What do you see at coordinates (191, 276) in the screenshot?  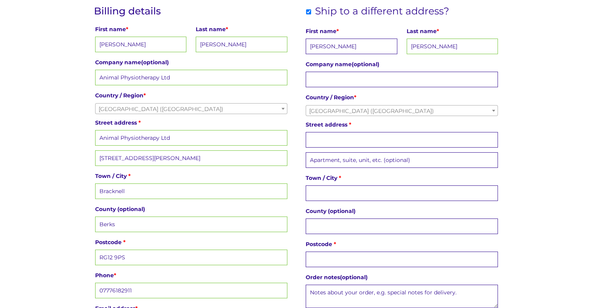 I see `label: Phone` at bounding box center [191, 276].